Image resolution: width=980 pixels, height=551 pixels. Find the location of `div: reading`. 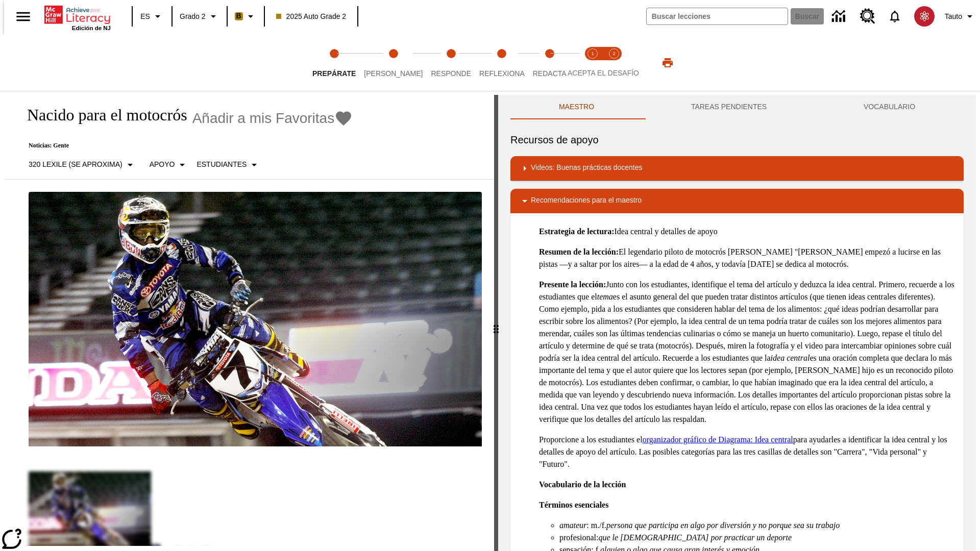

div: reading is located at coordinates (249, 320).